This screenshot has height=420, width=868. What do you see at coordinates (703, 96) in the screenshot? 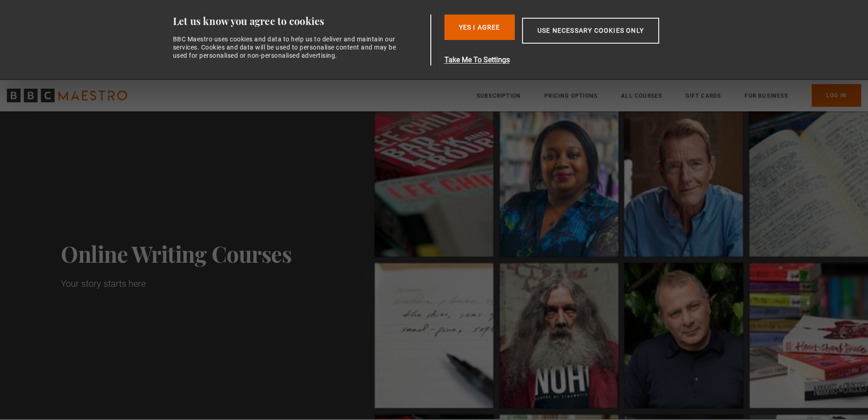
I see `a: Gift Cards` at bounding box center [703, 96].